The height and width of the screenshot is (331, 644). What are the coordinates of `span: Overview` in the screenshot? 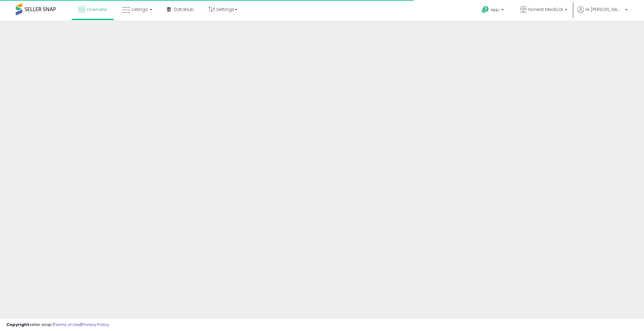 It's located at (96, 9).